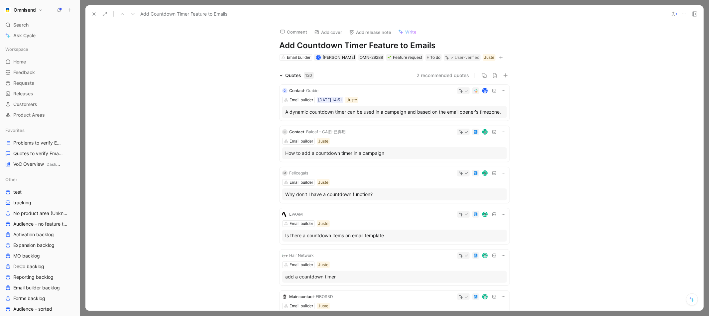 The width and height of the screenshot is (709, 316). I want to click on div: OthertesttrackingNo product area (Unknowns)Audience - no feature tagActivation backlogExpansion b..., so click(40, 244).